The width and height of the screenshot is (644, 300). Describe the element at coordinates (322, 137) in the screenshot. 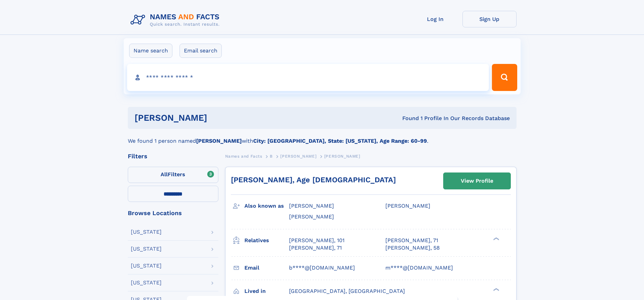

I see `div: We found 1 person named with .` at that location.